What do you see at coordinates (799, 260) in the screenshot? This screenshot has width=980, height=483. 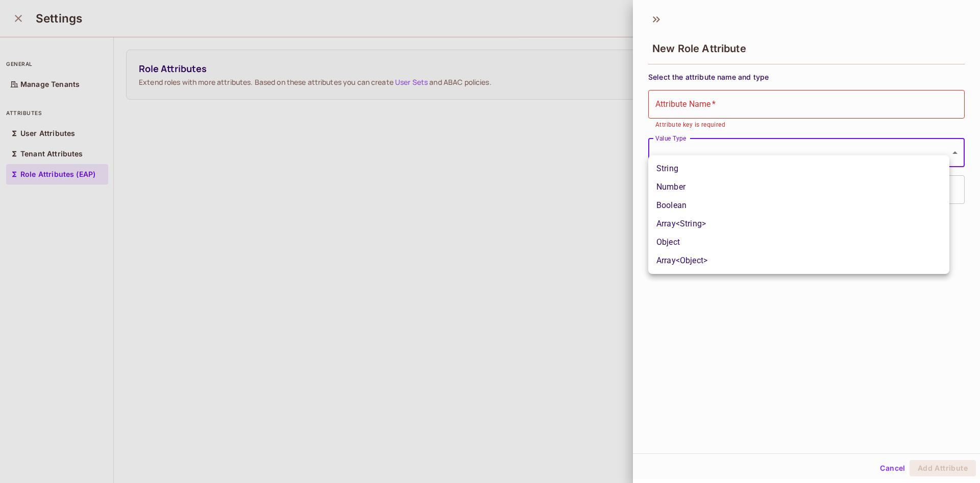 I see `li: Array<Object>` at bounding box center [799, 260].